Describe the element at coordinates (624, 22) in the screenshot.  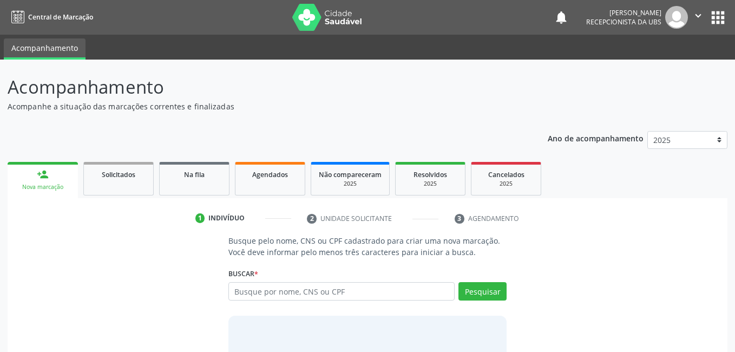
I see `span: Recepcionista da UBS` at that location.